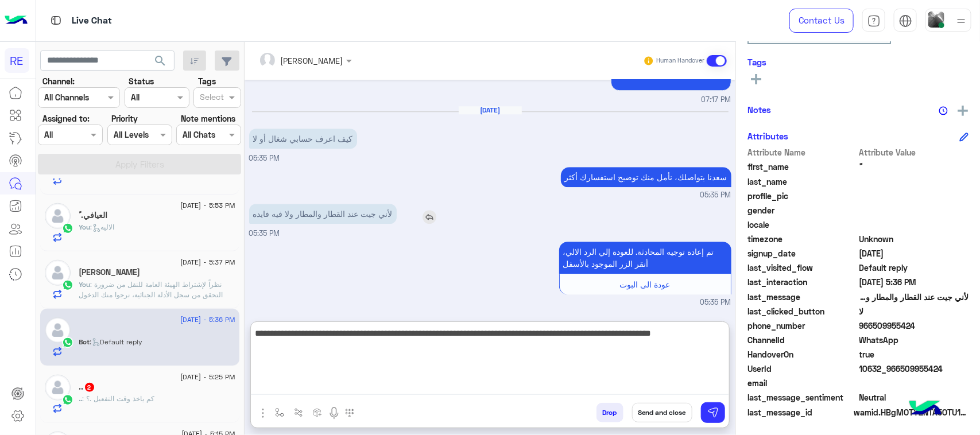 The width and height of the screenshot is (980, 435). What do you see at coordinates (317, 412) in the screenshot?
I see `button: create order` at bounding box center [317, 412].